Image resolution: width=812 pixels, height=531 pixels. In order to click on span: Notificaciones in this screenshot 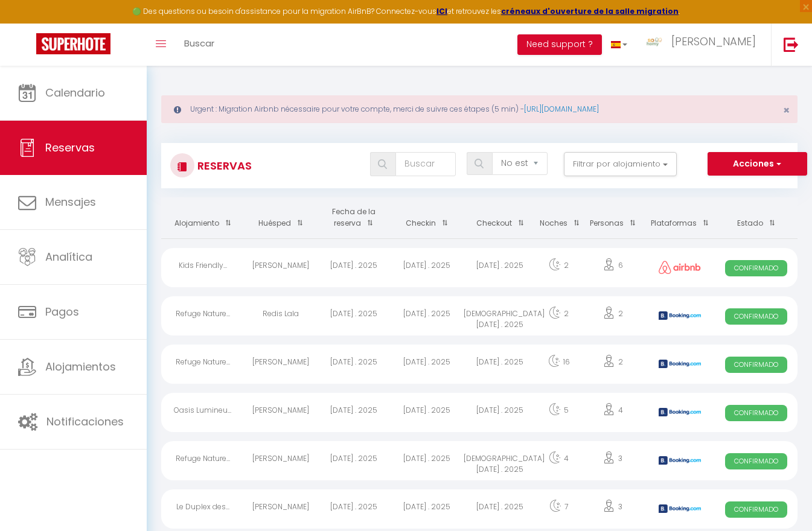, I will do `click(85, 422)`.